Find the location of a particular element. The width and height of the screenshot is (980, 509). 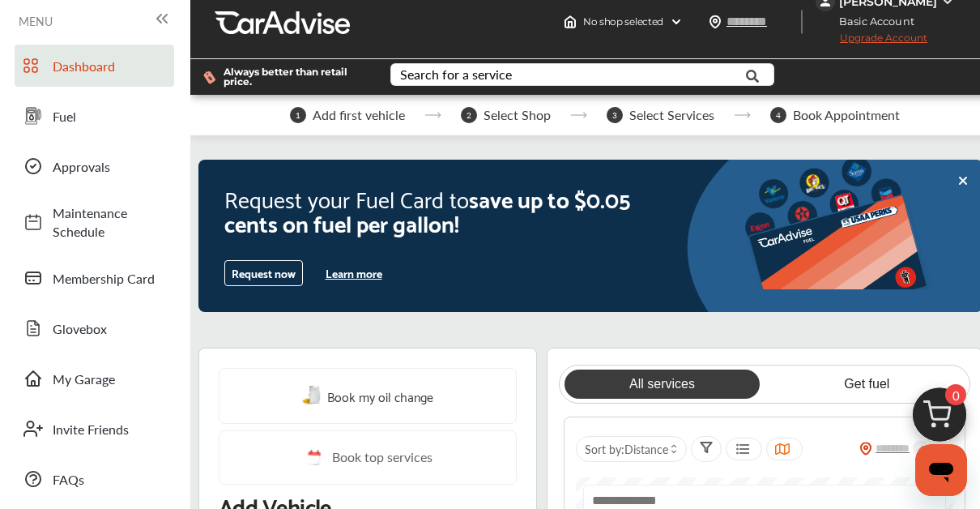

span: MENU is located at coordinates (36, 21).